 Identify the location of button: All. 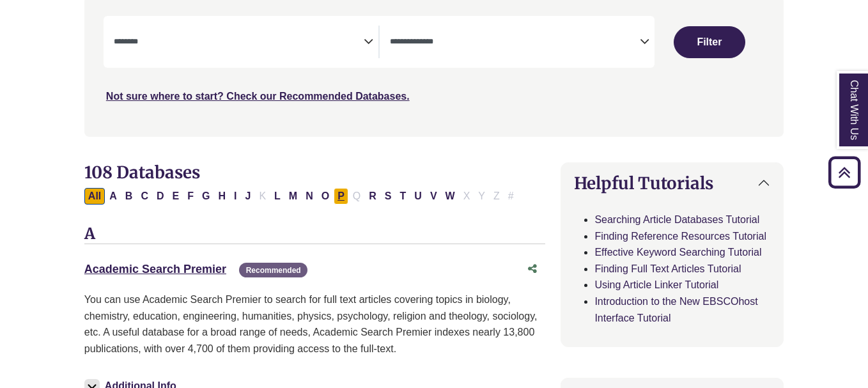
(95, 196).